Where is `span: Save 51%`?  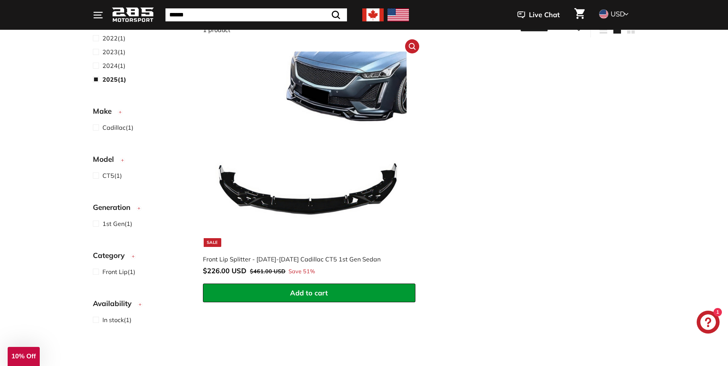 span: Save 51% is located at coordinates (301, 272).